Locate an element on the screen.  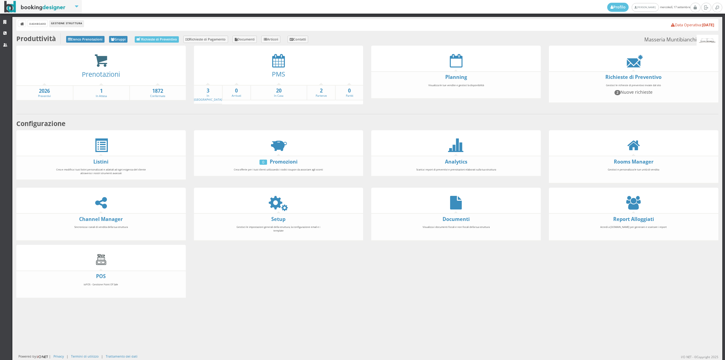
b: Produttività is located at coordinates (36, 38).